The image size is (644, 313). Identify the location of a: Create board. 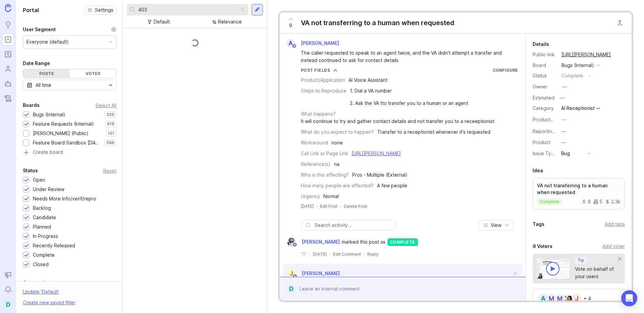
(69, 153).